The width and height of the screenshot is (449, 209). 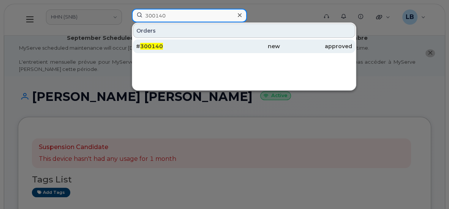 I want to click on div: new, so click(x=244, y=46).